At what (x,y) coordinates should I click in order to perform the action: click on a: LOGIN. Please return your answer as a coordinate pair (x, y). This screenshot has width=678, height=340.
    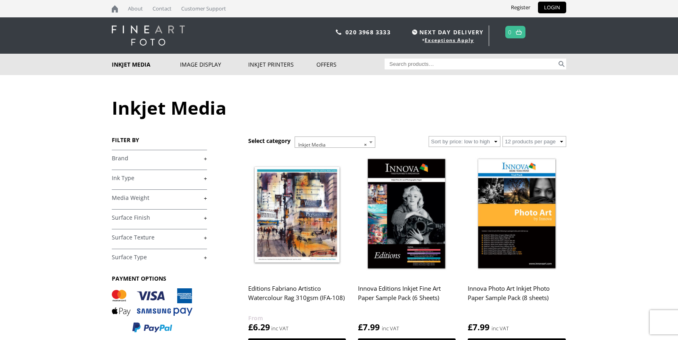
    Looking at the image, I should click on (552, 7).